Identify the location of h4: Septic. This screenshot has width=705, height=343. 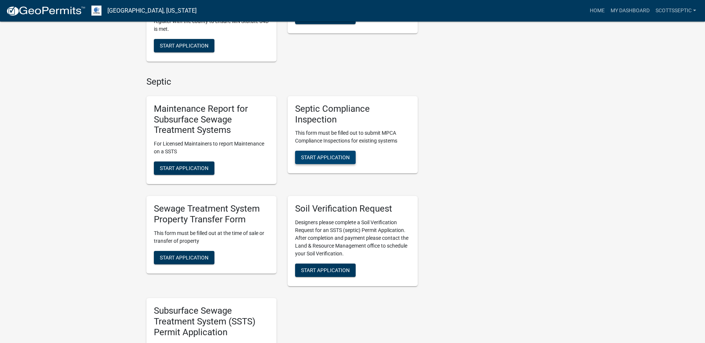
(282, 82).